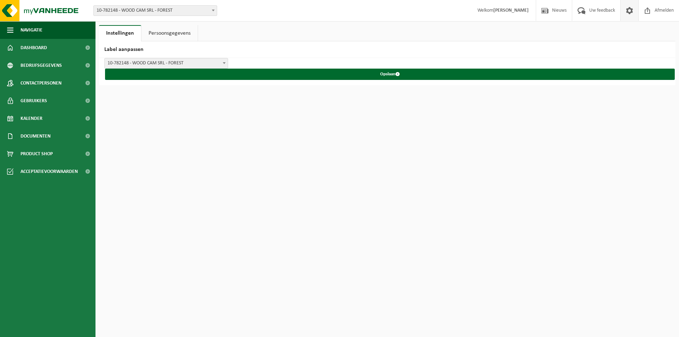 The width and height of the screenshot is (679, 337). What do you see at coordinates (34, 101) in the screenshot?
I see `span: Gebruikers` at bounding box center [34, 101].